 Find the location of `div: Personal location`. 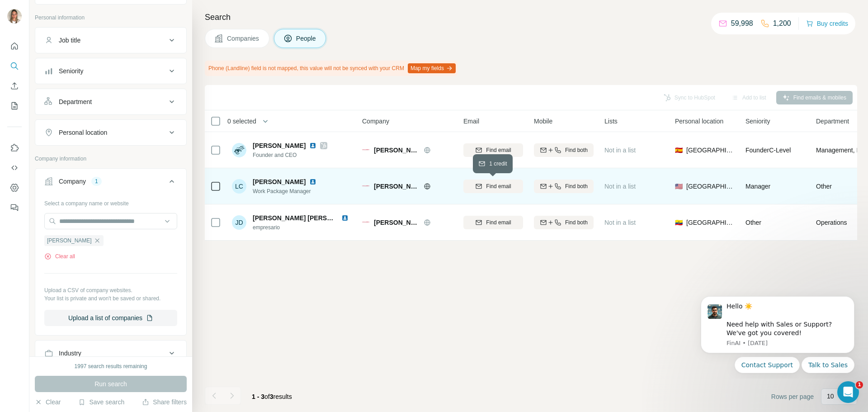

div: Personal location is located at coordinates (83, 132).